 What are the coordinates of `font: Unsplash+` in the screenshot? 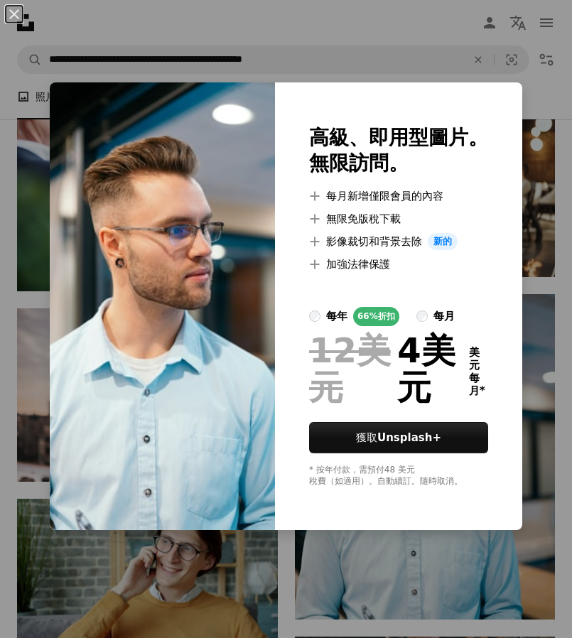 It's located at (409, 438).